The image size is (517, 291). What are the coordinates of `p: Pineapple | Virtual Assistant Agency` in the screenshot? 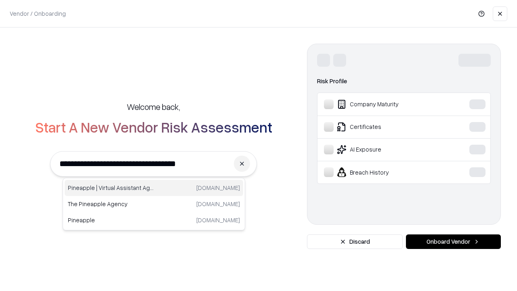 It's located at (111, 187).